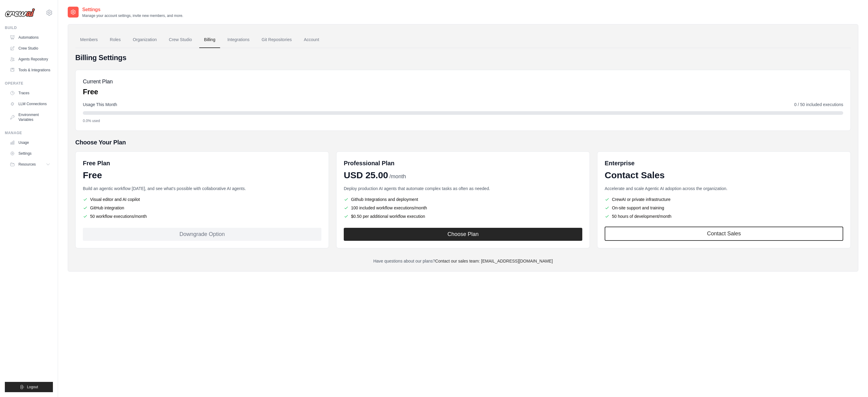 The width and height of the screenshot is (868, 397). I want to click on a: Settings, so click(30, 153).